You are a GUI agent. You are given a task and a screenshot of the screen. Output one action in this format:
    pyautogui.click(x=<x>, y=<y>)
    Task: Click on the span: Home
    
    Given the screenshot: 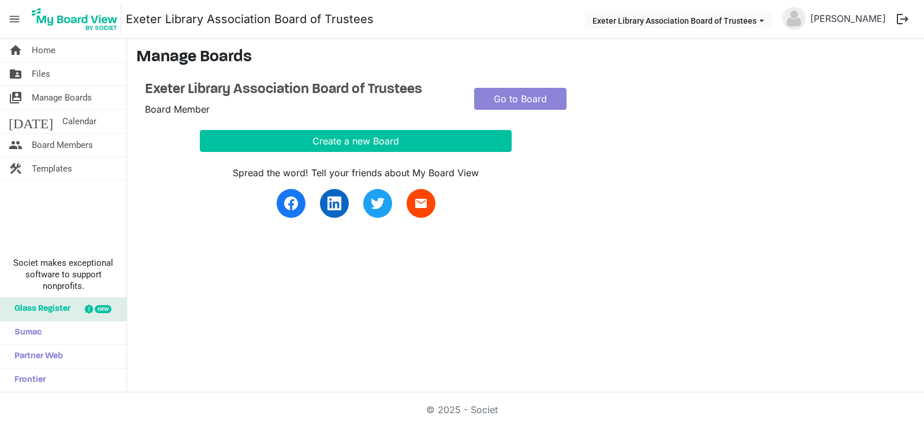 What is the action you would take?
    pyautogui.click(x=43, y=50)
    